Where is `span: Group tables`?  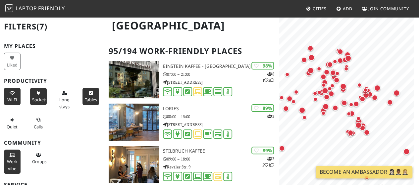
span: Group tables is located at coordinates (39, 162).